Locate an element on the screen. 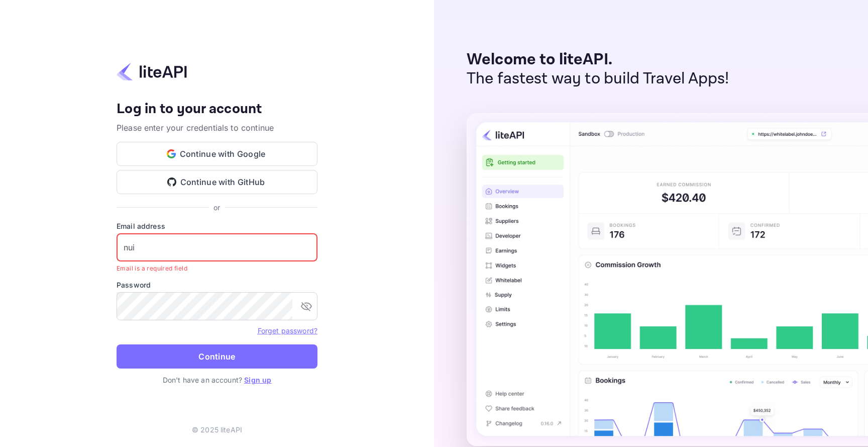  p: The fastest way to build Travel Apps! is located at coordinates (598, 79).